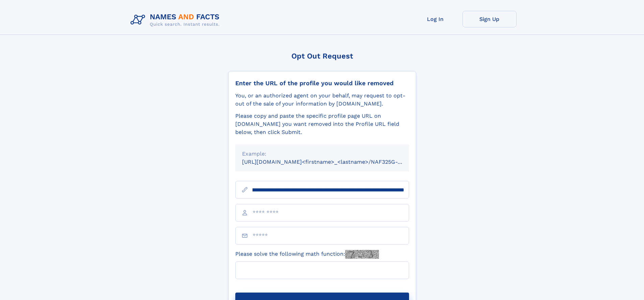 Image resolution: width=644 pixels, height=300 pixels. What do you see at coordinates (490, 19) in the screenshot?
I see `a: Sign Up` at bounding box center [490, 19].